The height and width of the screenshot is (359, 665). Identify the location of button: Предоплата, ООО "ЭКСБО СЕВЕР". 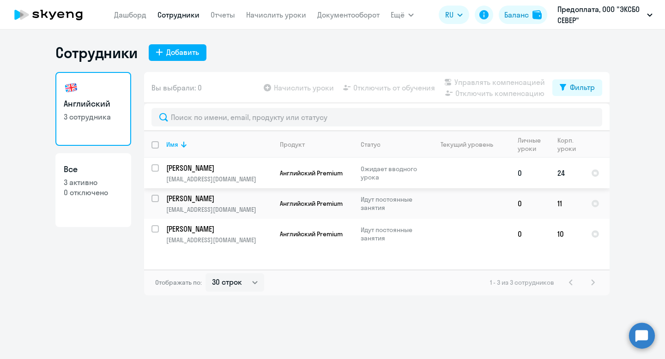
(605, 15).